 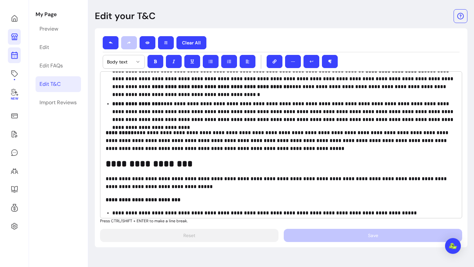 What do you see at coordinates (14, 208) in the screenshot?
I see `a: Refer & Earn` at bounding box center [14, 208].